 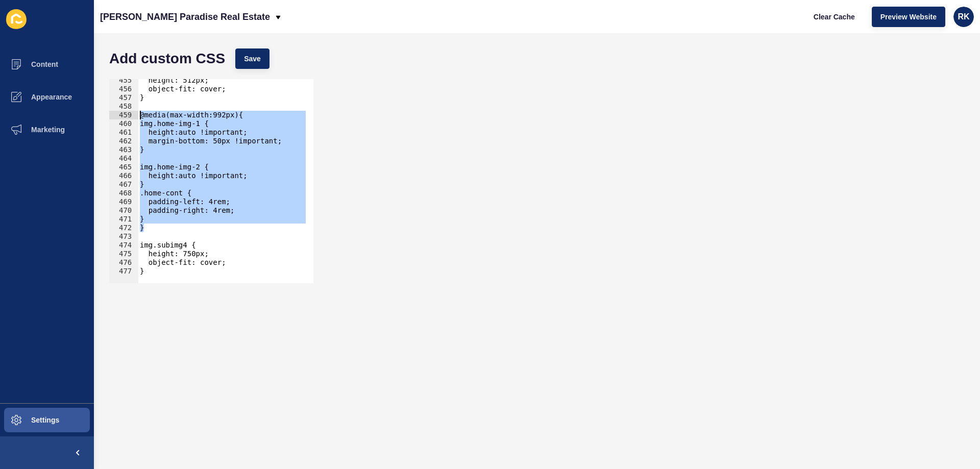 I want to click on button: Save, so click(x=252, y=59).